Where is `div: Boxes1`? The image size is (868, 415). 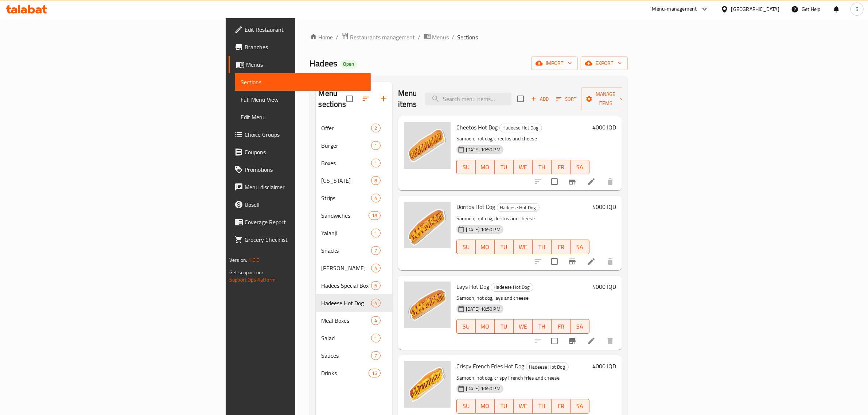
div: Boxes1 is located at coordinates (354, 163).